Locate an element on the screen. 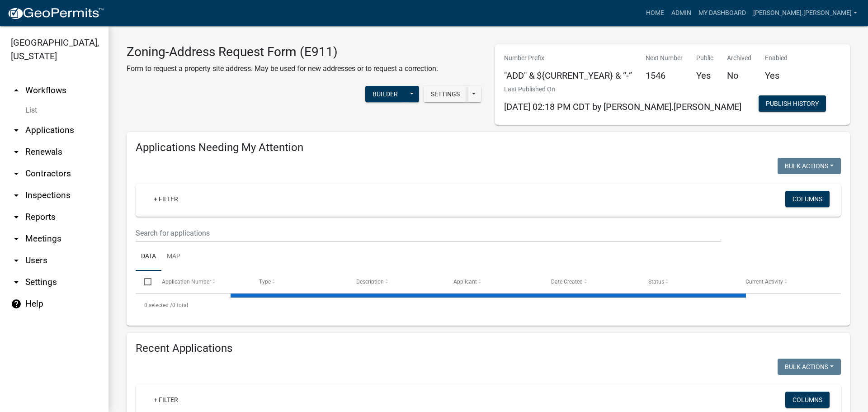 This screenshot has width=868, height=412. datatable-header-cell: Type is located at coordinates (298, 282).